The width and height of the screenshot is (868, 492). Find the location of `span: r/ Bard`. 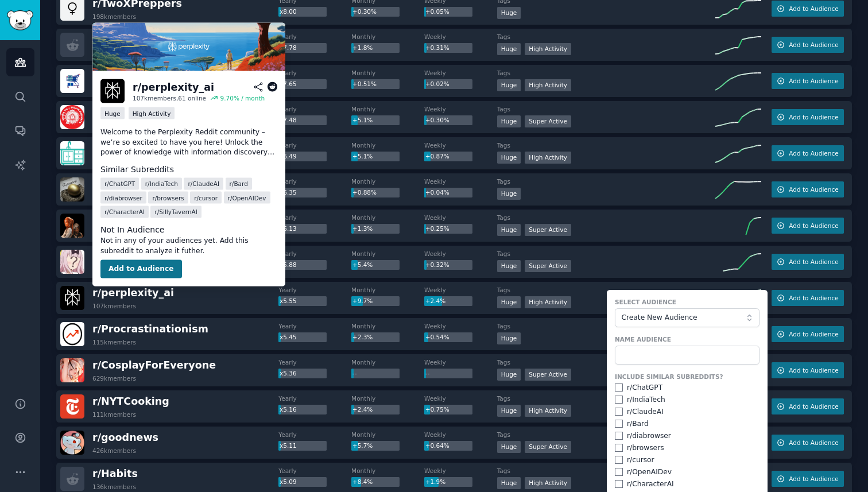

span: r/ Bard is located at coordinates (238, 184).